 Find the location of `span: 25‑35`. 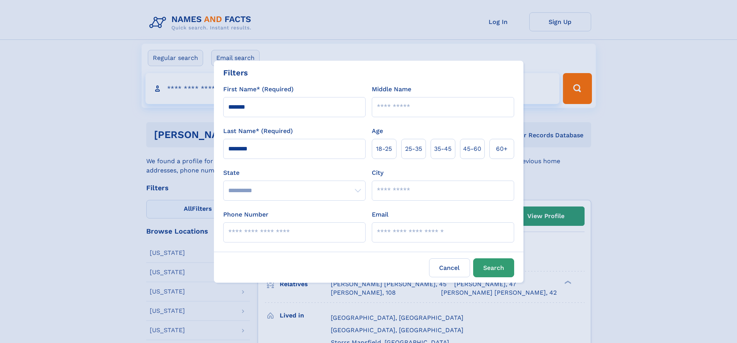

span: 25‑35 is located at coordinates (413, 149).